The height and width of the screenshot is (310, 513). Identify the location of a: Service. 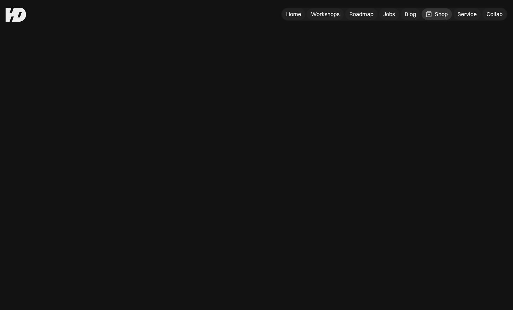
(467, 14).